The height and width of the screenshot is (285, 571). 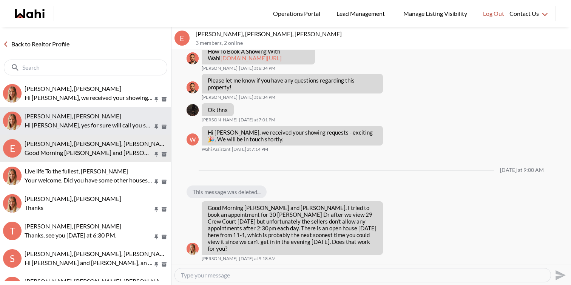 I want to click on p: Your welcome. Did you have some other houses you wanted to go and see and we can arrange it for you?, so click(x=89, y=180).